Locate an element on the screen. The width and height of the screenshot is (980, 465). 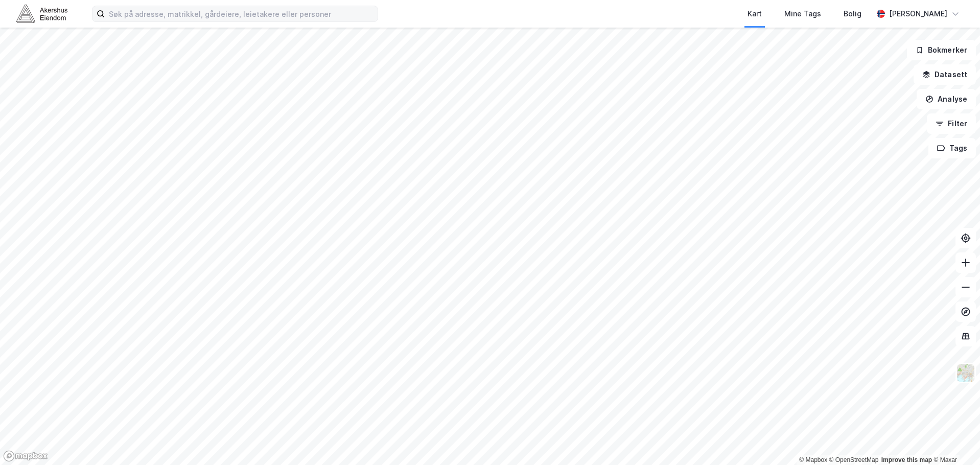
div: Kontrollprogram for chat is located at coordinates (955, 441).